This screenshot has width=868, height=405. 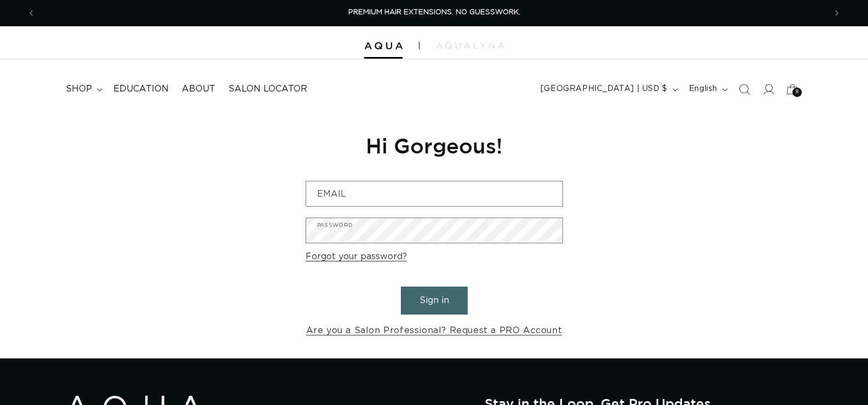 I want to click on a: Salon Locator, so click(x=268, y=88).